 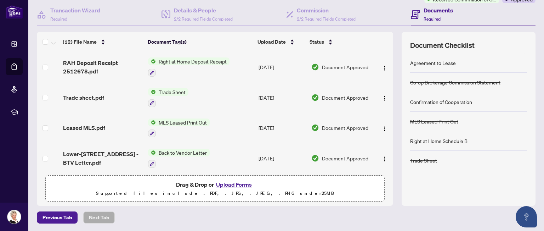 What do you see at coordinates (455, 82) in the screenshot?
I see `div: Co-op Brokerage Commission Statement` at bounding box center [455, 82].